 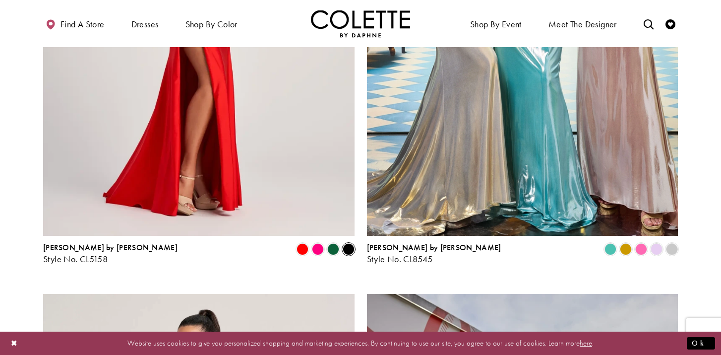 I want to click on button: Close Dialog, so click(x=14, y=343).